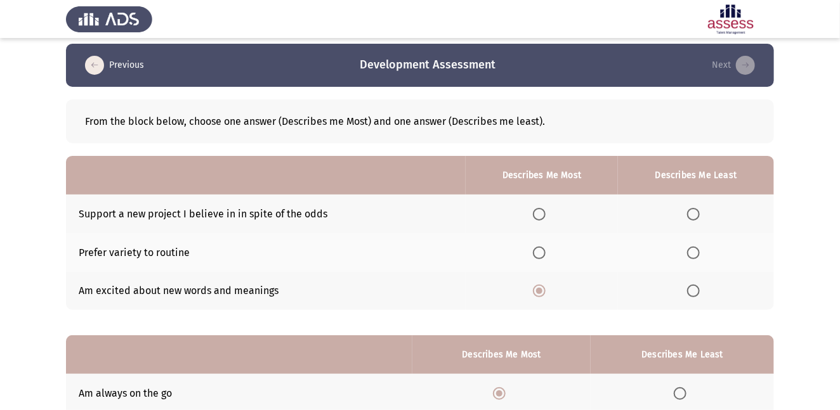 The width and height of the screenshot is (840, 410). What do you see at coordinates (266, 291) in the screenshot?
I see `td: Am excited about new words and meanings` at bounding box center [266, 291].